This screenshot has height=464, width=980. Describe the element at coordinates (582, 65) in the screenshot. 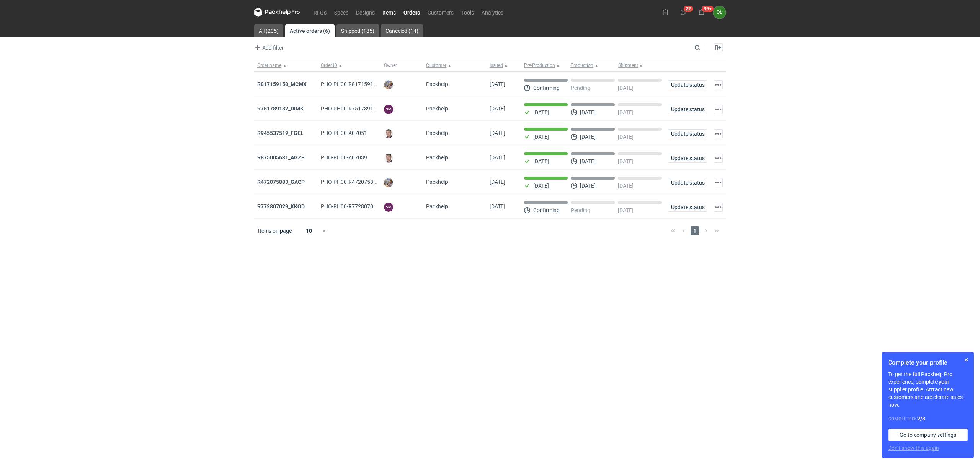

I see `span: Production` at that location.